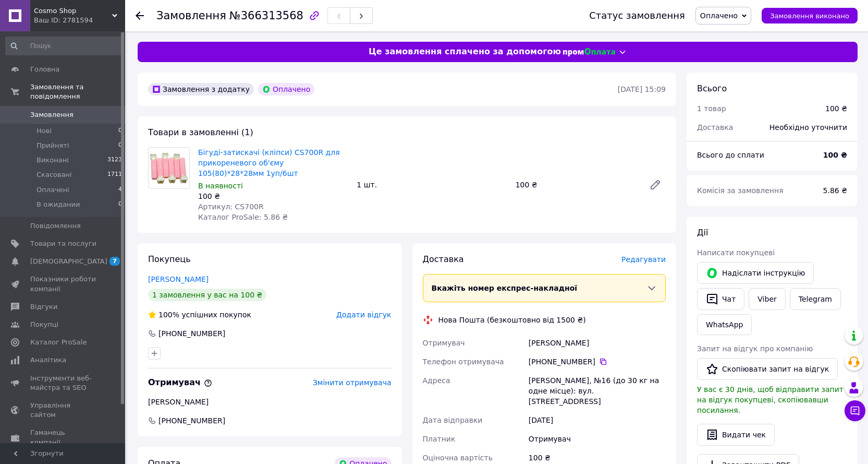 Image resolution: width=868 pixels, height=464 pixels. I want to click on div: успішних покупок, so click(200, 315).